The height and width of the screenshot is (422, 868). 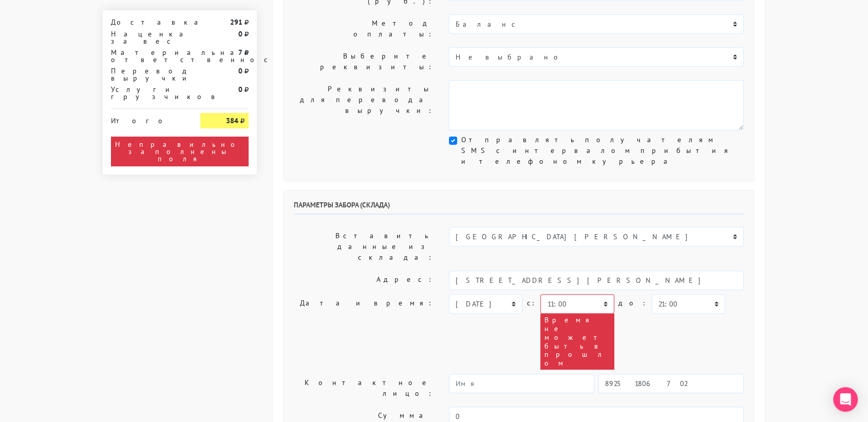 What do you see at coordinates (148, 56) in the screenshot?
I see `div: Материальная ответственность` at bounding box center [148, 56].